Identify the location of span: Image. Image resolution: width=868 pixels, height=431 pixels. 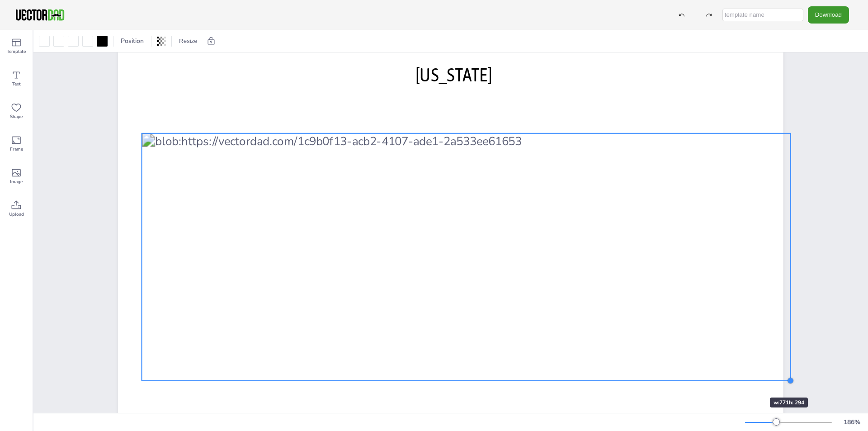
(16, 182).